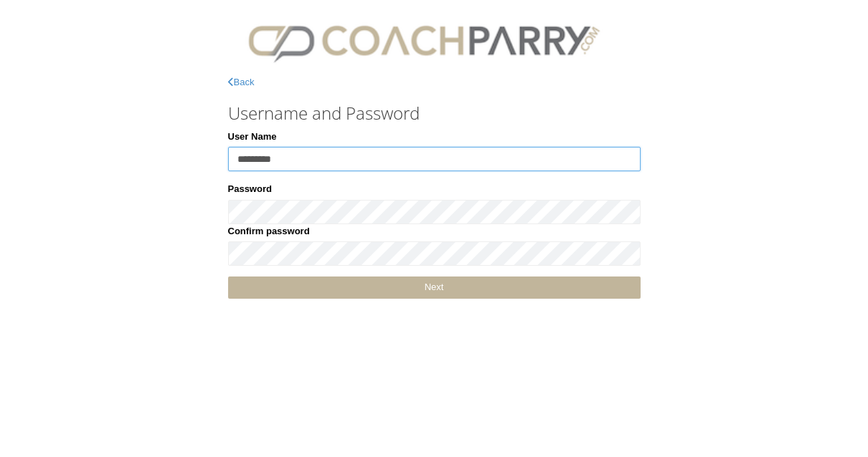 The image size is (868, 457). What do you see at coordinates (241, 81) in the screenshot?
I see `a: Back` at bounding box center [241, 81].